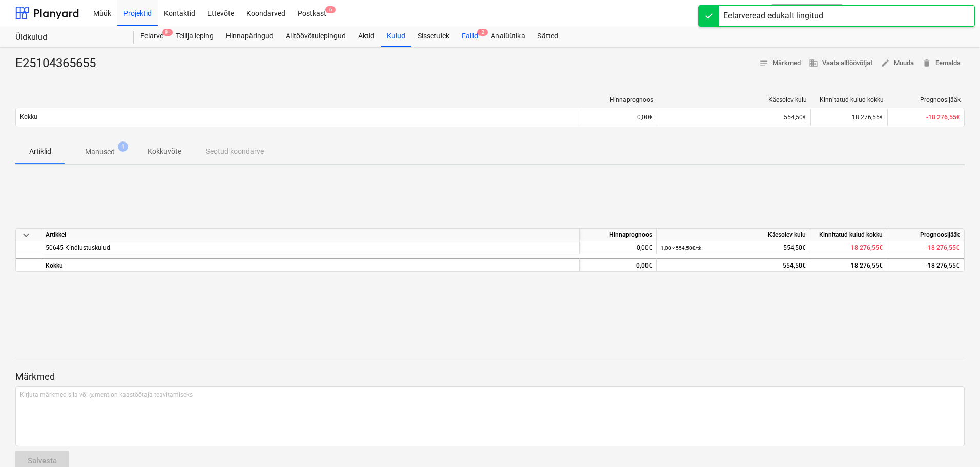  I want to click on div: Eelarveread edukalt lingitud, so click(773, 16).